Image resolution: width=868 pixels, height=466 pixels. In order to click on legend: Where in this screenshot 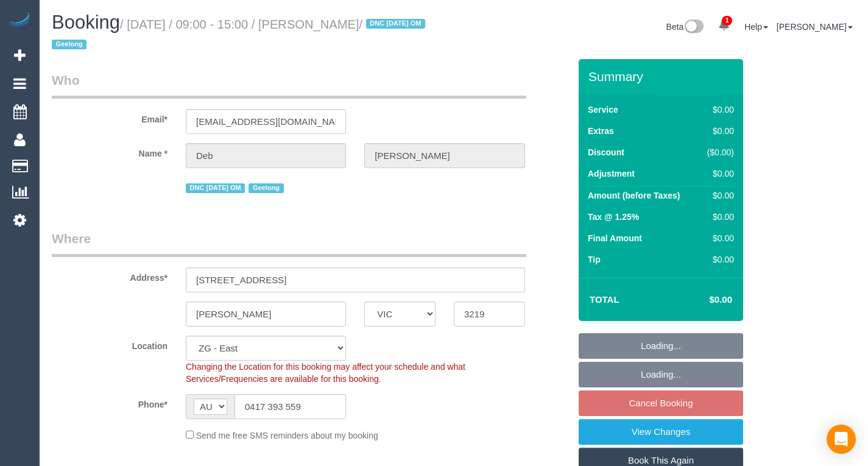, I will do `click(289, 243)`.